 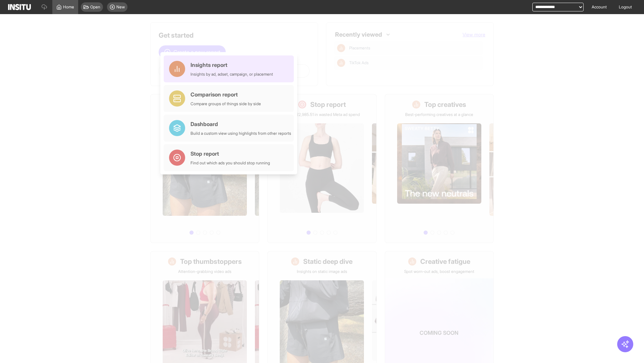 I want to click on img: Logo, so click(x=19, y=7).